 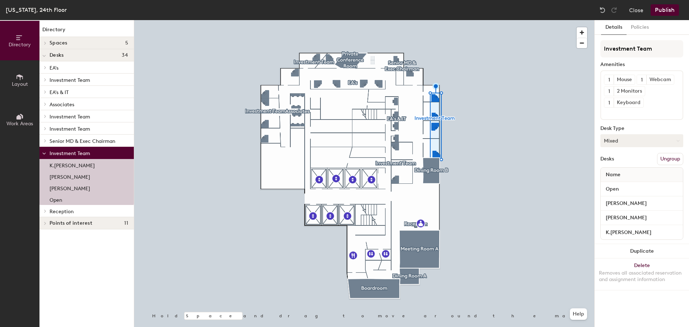 I want to click on span: 11, so click(x=126, y=223).